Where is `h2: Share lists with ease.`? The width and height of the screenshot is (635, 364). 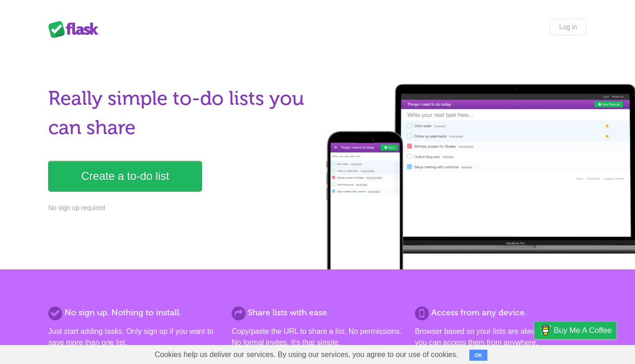
h2: Share lists with ease. is located at coordinates (318, 313).